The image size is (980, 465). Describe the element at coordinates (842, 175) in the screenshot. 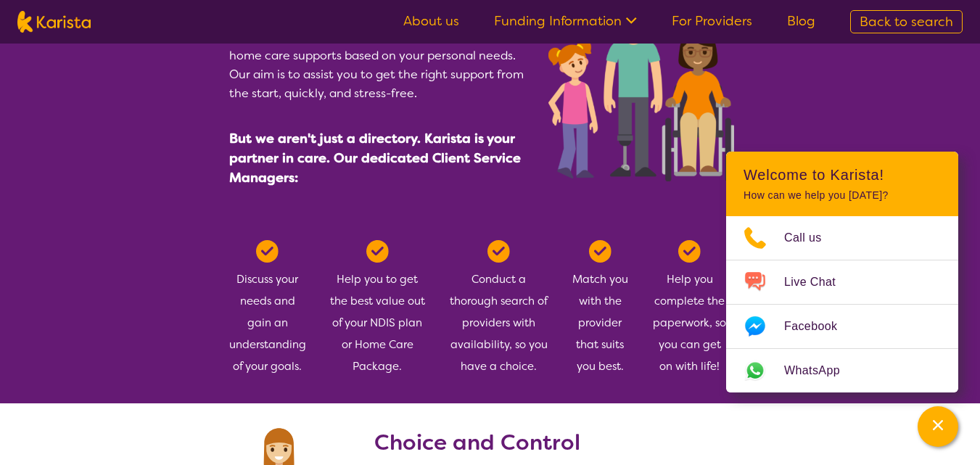

I see `h2: Welcome to Karista!` at that location.